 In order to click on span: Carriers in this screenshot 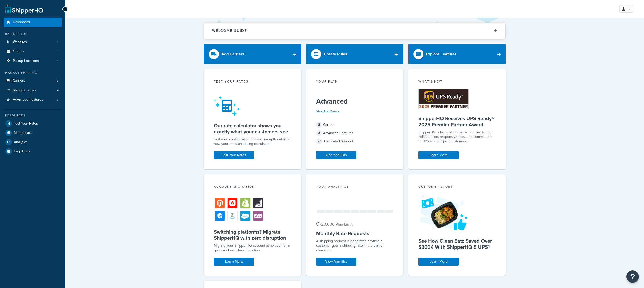, I will do `click(19, 81)`.